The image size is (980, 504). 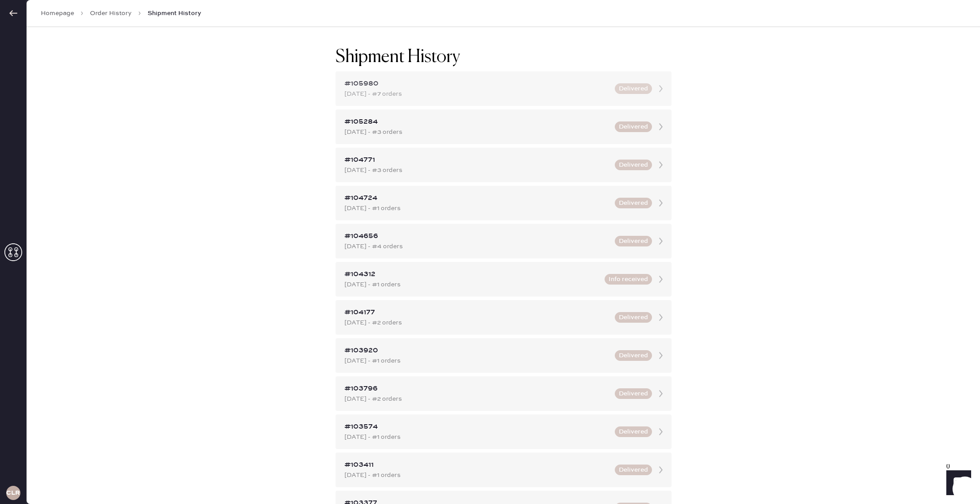 What do you see at coordinates (477, 122) in the screenshot?
I see `div: #105284` at bounding box center [477, 122].